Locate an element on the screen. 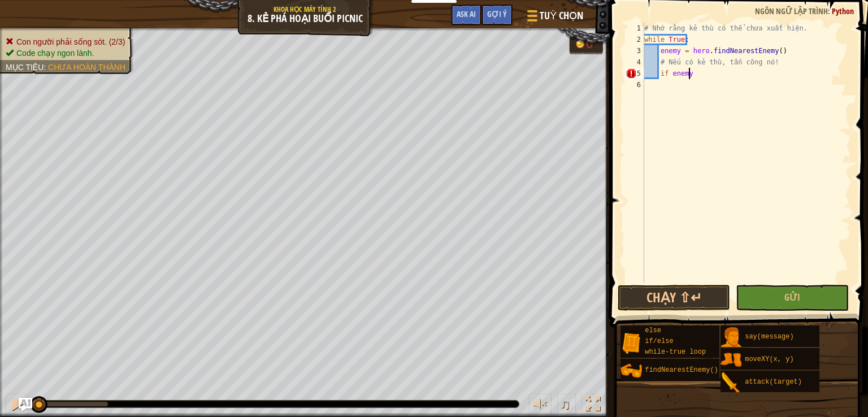  button: Chạy ⇧↵ is located at coordinates (674, 298).